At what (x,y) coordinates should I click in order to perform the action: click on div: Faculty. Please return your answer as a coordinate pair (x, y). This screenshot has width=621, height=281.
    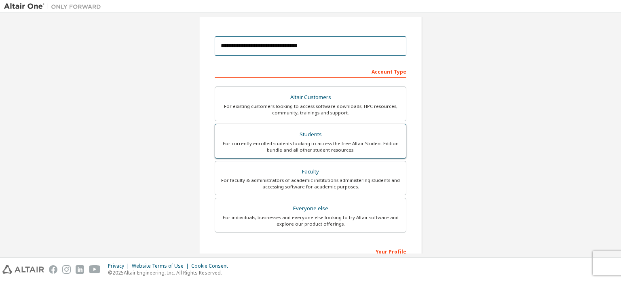
    Looking at the image, I should click on (311, 172).